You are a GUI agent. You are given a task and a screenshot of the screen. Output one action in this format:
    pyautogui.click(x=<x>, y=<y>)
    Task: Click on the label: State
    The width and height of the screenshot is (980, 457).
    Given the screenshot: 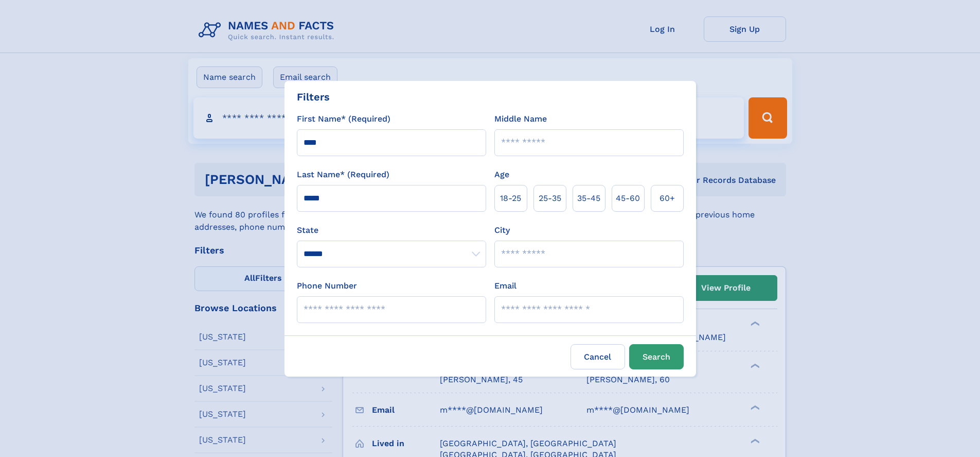 What is the action you would take?
    pyautogui.click(x=392, y=230)
    